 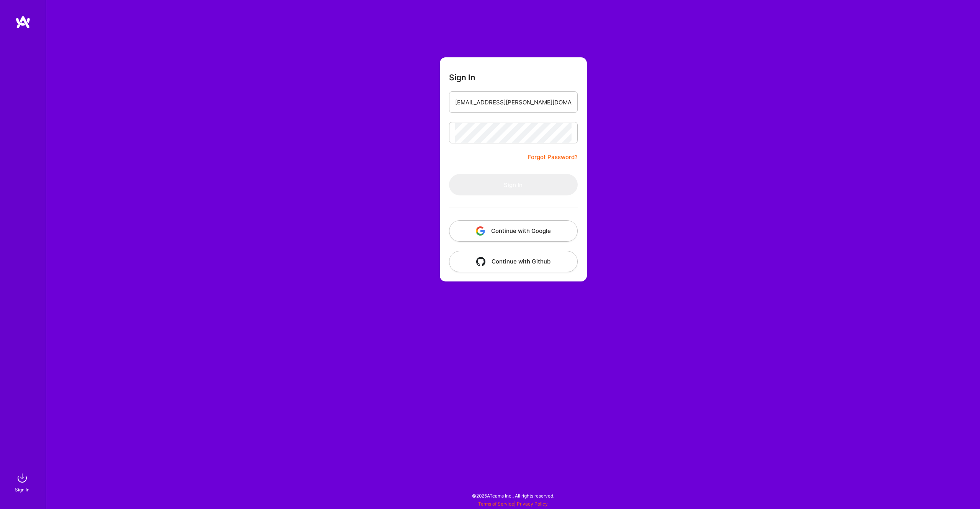 I want to click on div: © 2025 ATeams Inc., All rights reserved., so click(x=513, y=496).